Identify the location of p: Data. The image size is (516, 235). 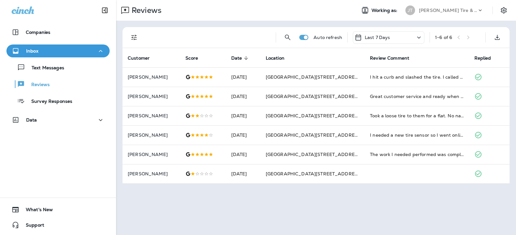
(32, 120).